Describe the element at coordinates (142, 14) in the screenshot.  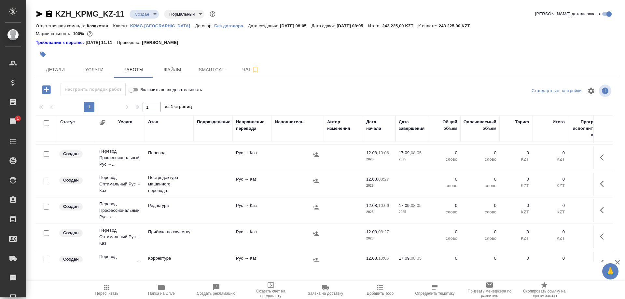
I see `button: Создан` at that location.